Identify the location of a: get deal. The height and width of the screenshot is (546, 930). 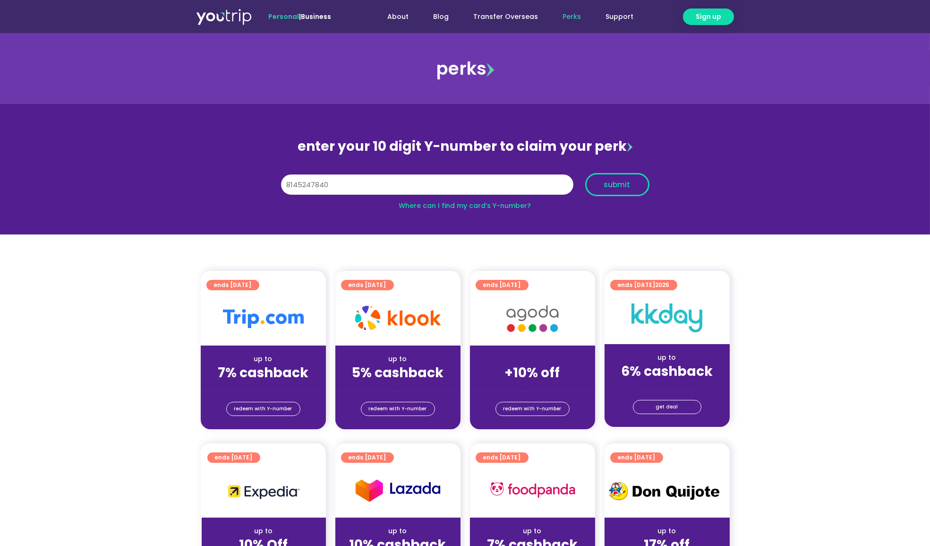
(667, 407).